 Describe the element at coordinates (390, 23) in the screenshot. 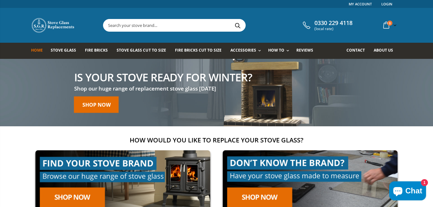

I see `span: 0` at that location.